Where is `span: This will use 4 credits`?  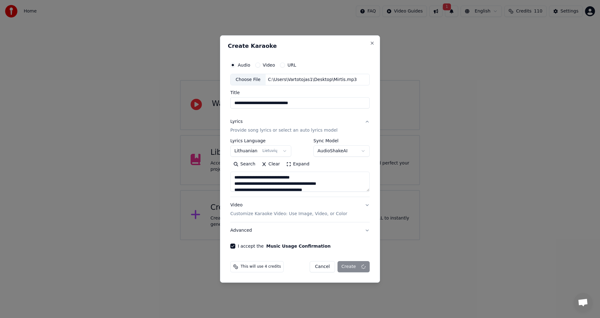
span: This will use 4 credits is located at coordinates (261, 267).